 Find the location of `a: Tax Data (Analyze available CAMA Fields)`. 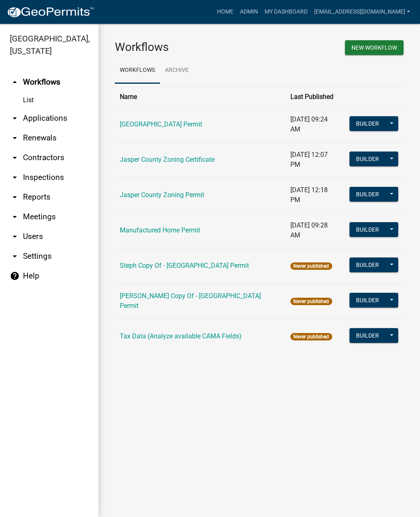

a: Tax Data (Analyze available CAMA Fields) is located at coordinates (181, 336).